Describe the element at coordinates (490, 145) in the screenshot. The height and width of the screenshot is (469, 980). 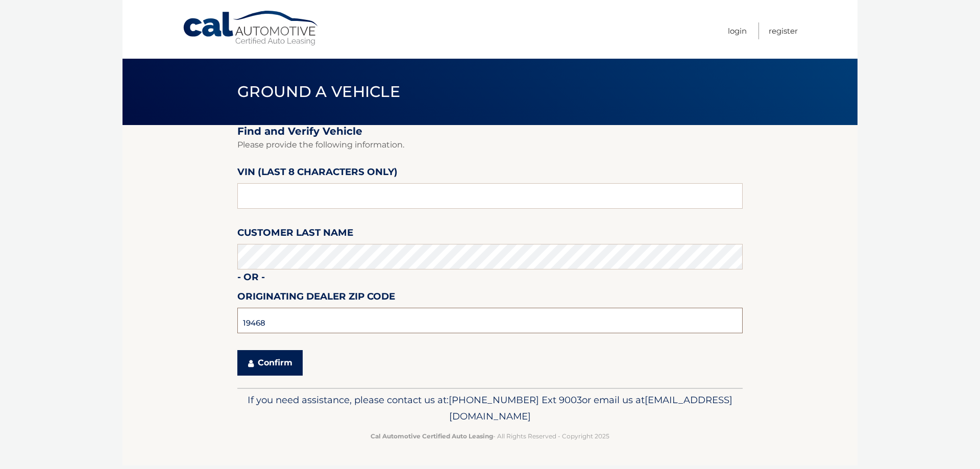
I see `p: Please provide the following information.` at that location.